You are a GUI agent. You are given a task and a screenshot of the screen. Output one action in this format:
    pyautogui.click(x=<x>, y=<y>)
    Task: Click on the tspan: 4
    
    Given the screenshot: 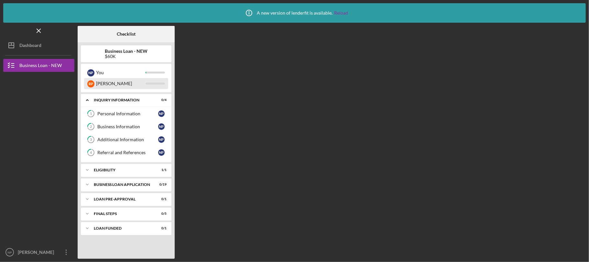 What is the action you would take?
    pyautogui.click(x=91, y=152)
    